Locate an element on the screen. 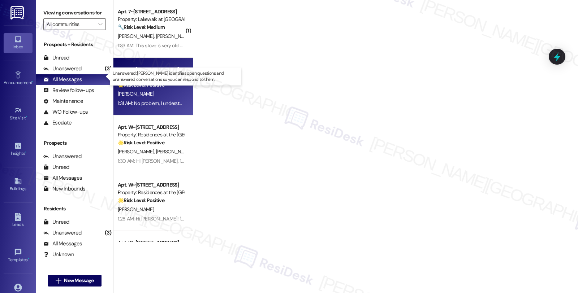 This screenshot has height=293, width=578. a: Templates • is located at coordinates (18, 256).